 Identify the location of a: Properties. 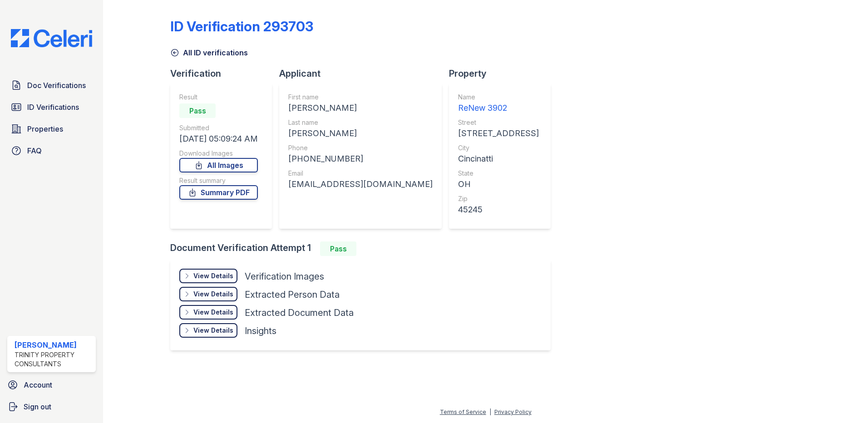
(51, 129).